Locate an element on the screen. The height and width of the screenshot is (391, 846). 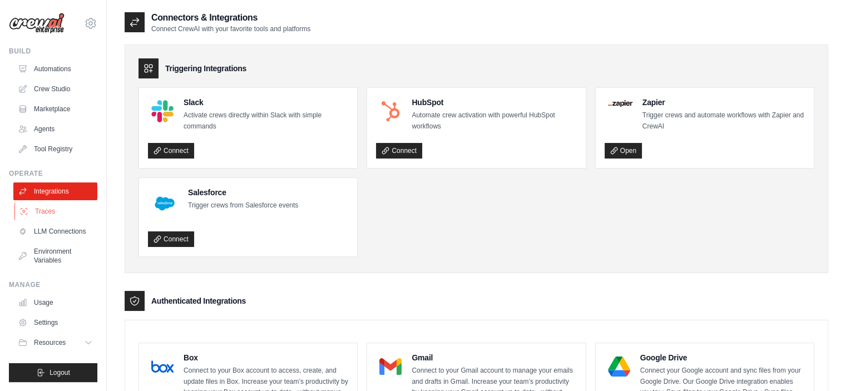
h4: Box is located at coordinates (266, 358).